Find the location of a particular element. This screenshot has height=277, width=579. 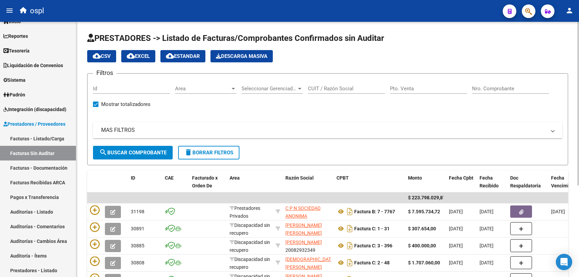

div: 27408662090 is located at coordinates (308, 262).